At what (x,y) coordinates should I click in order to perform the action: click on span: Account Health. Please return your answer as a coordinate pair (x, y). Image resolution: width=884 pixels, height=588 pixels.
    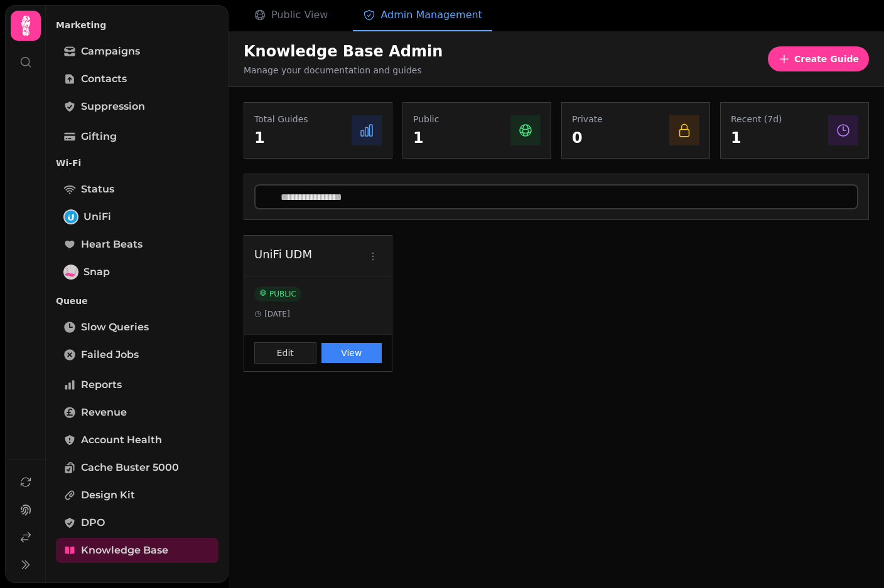
    Looking at the image, I should click on (121, 440).